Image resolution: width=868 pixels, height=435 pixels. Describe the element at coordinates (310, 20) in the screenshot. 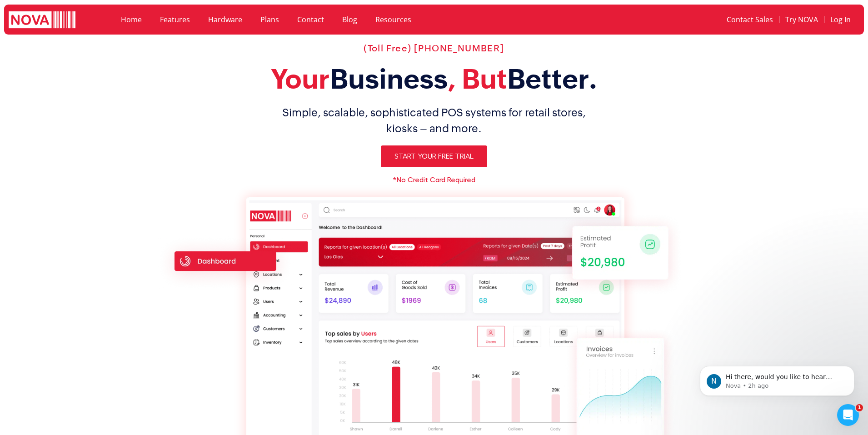

I see `a: Contact` at that location.